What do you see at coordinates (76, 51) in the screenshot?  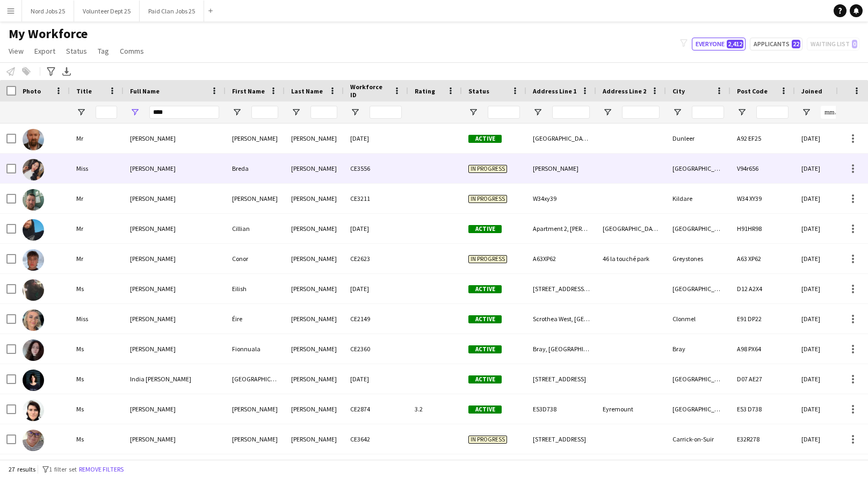 I see `a: Status` at bounding box center [76, 51].